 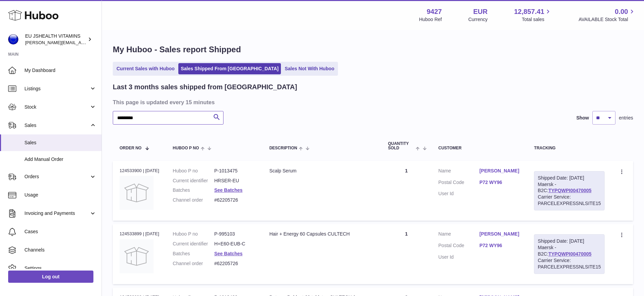 What do you see at coordinates (583, 117) in the screenshot?
I see `label: Show` at bounding box center [583, 117].